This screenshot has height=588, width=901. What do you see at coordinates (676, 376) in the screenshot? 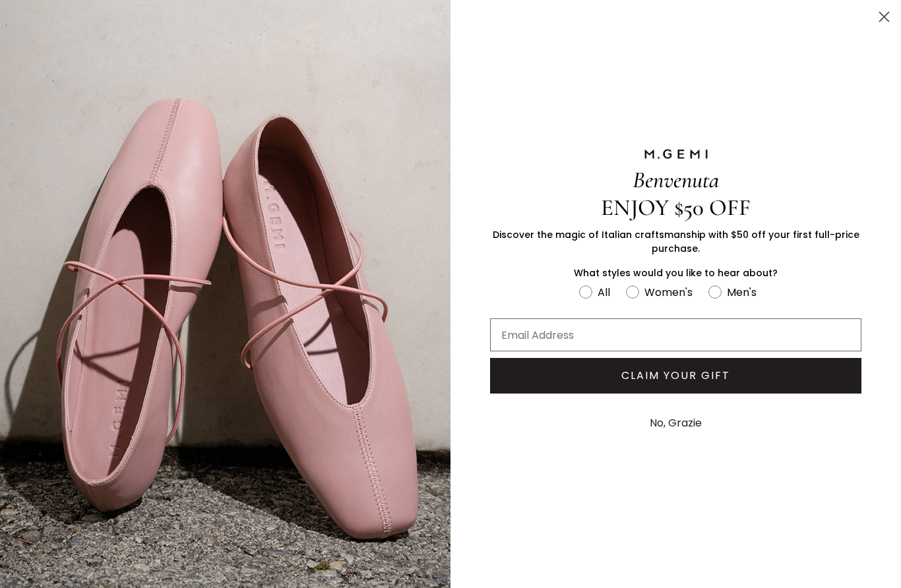
I see `button: CLAIM YOUR GIFT` at bounding box center [676, 376].